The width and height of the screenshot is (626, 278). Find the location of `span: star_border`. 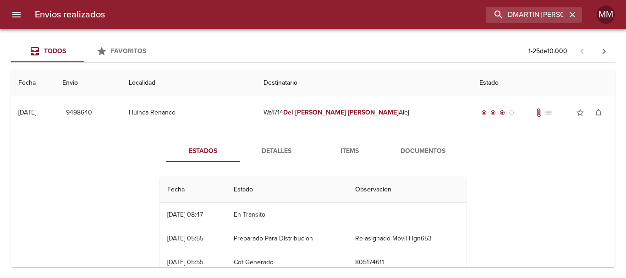

span: star_border is located at coordinates (580, 113).